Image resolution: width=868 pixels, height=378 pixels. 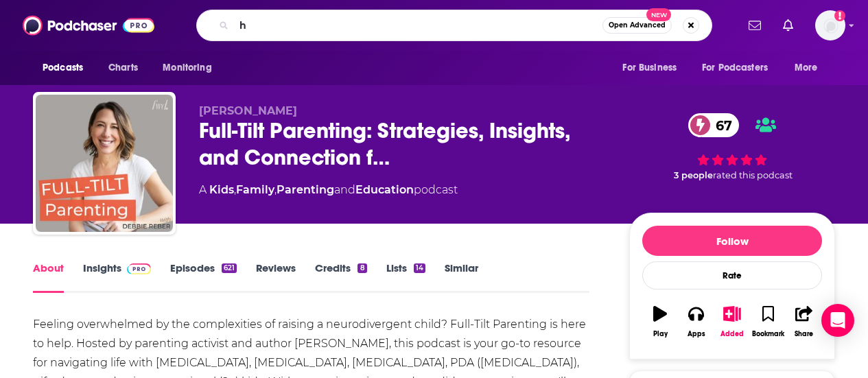 What do you see at coordinates (328, 190) in the screenshot?
I see `div: A podcast` at bounding box center [328, 190].